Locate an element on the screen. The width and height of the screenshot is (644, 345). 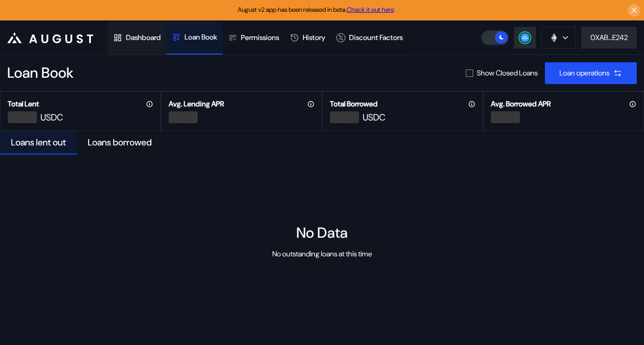
button: chain logo is located at coordinates (558, 38).